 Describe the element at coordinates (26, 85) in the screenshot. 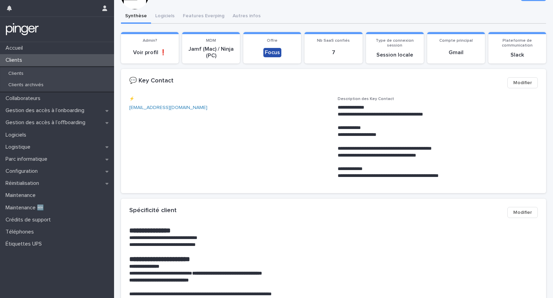

I see `p: Clients archivés` at that location.